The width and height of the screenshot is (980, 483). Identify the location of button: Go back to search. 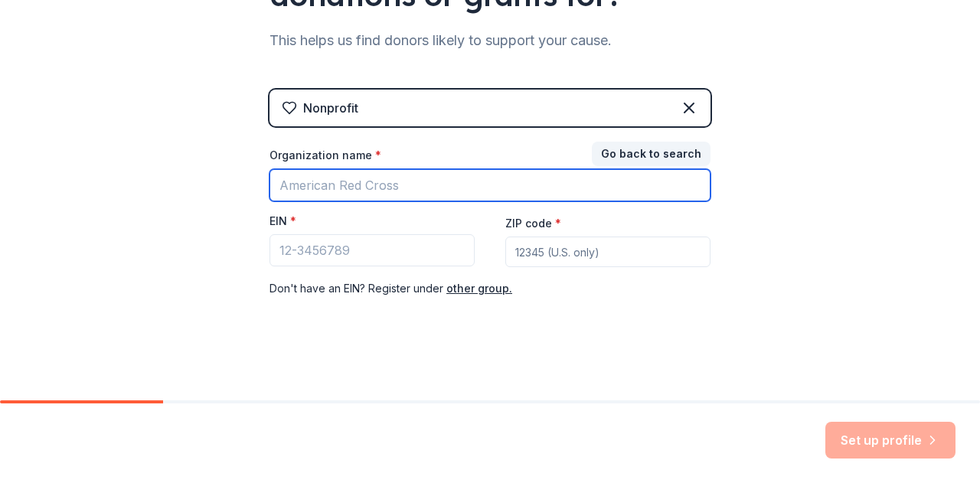
(651, 154).